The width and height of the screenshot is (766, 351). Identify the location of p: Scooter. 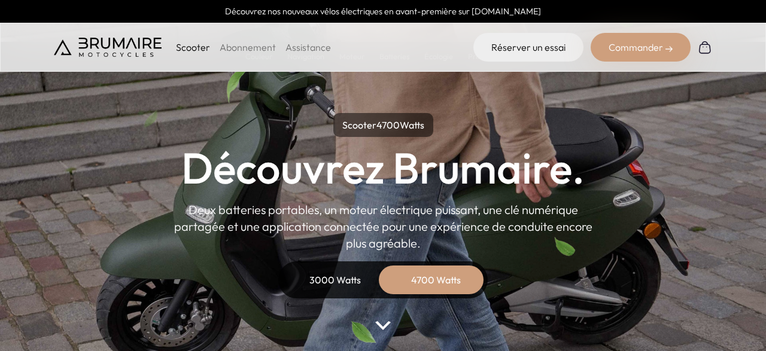
(193, 47).